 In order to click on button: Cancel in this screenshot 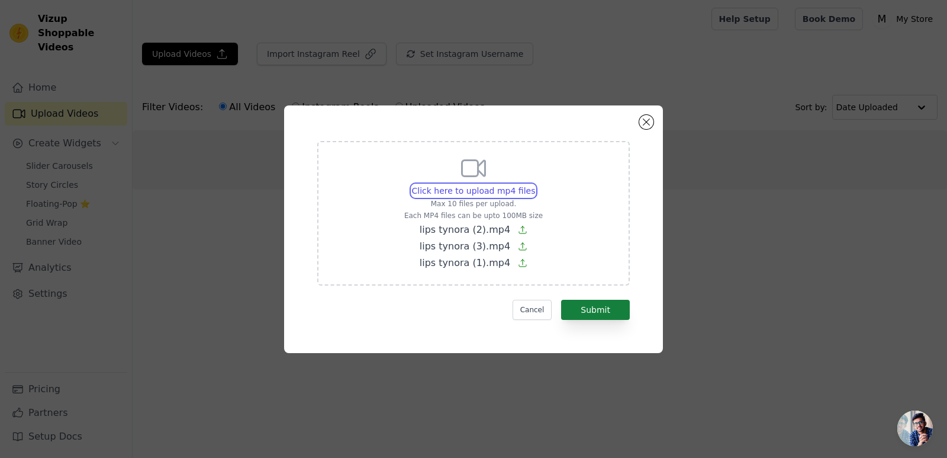, I will do `click(532, 310)`.